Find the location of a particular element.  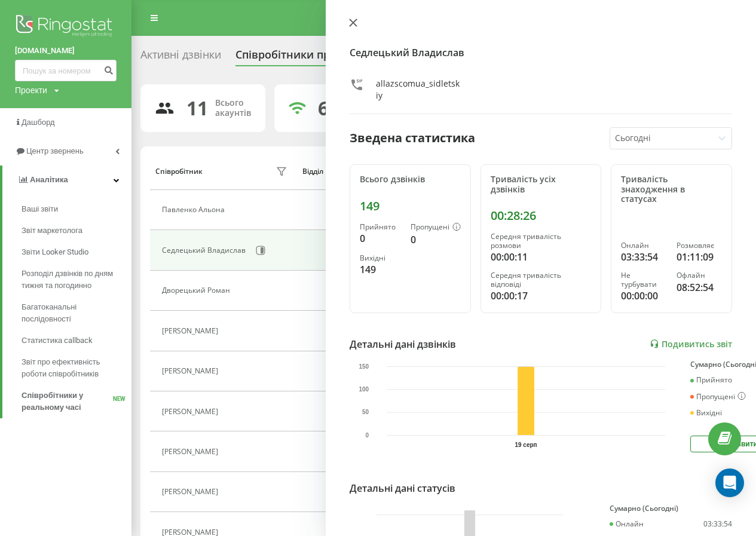

img: Ringostat logo is located at coordinates (66, 27).